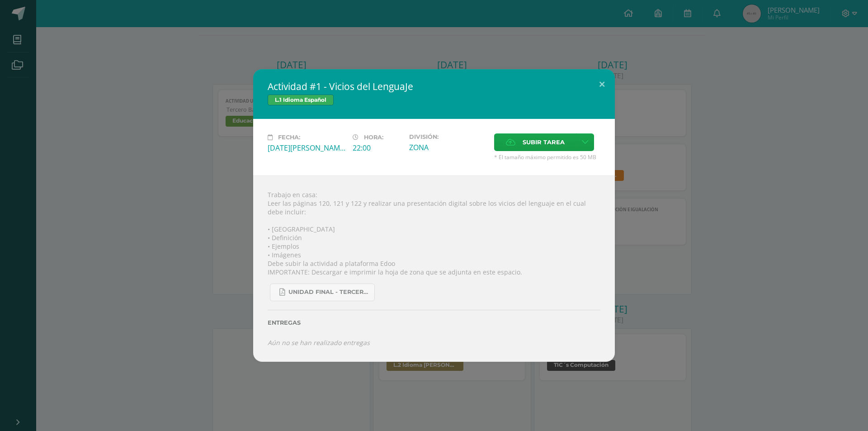 The height and width of the screenshot is (431, 868). I want to click on span: Fecha:, so click(289, 137).